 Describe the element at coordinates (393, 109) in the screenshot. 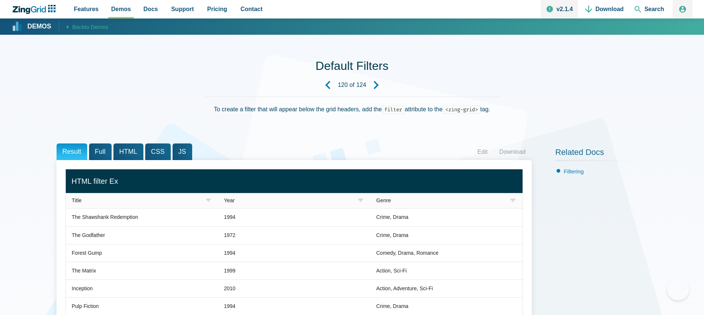

I see `code: filter` at that location.